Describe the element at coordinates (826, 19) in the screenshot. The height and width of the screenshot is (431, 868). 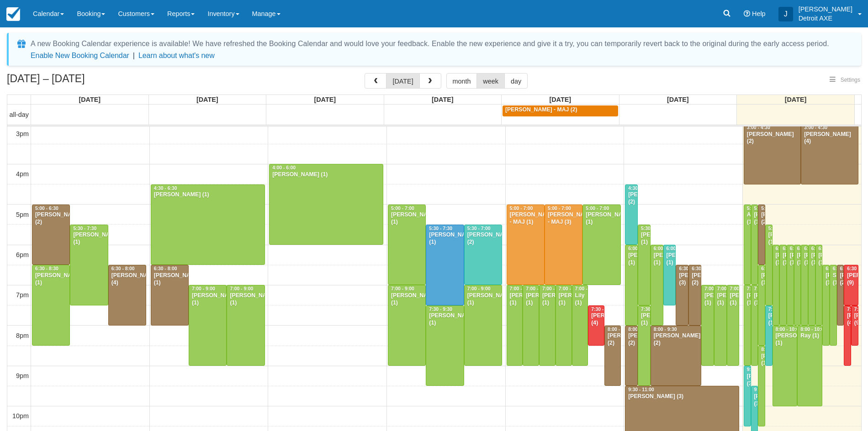
I see `p: Detroit AXE` at that location.